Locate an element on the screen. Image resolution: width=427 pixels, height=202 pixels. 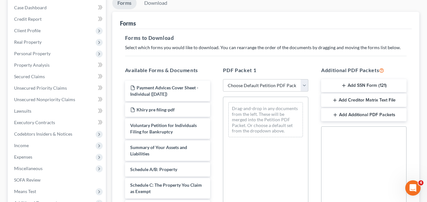
span: Unsecured Nonpriority Claims is located at coordinates (44, 99).